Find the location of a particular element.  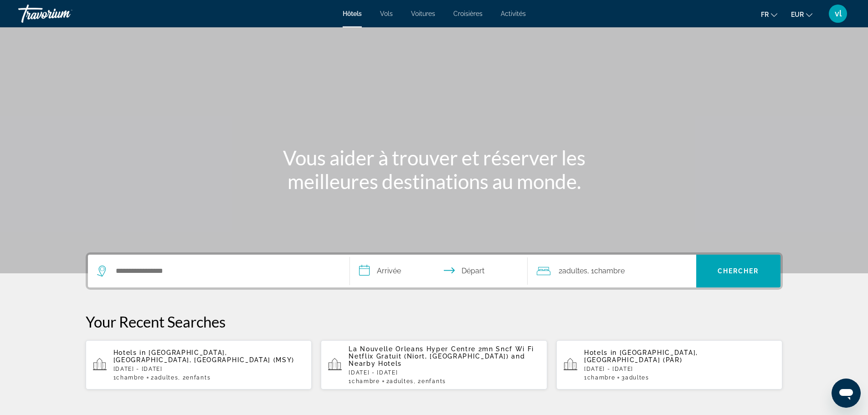

button: Change language is located at coordinates (769, 14).